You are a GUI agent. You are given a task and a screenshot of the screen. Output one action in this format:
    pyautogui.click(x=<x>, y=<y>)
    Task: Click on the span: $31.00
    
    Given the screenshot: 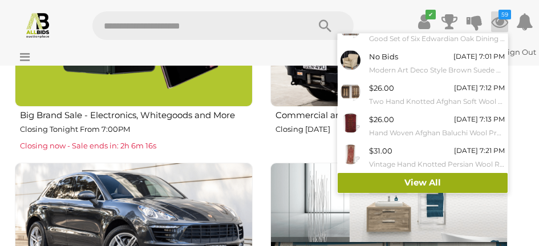 What is the action you would take?
    pyautogui.click(x=381, y=151)
    